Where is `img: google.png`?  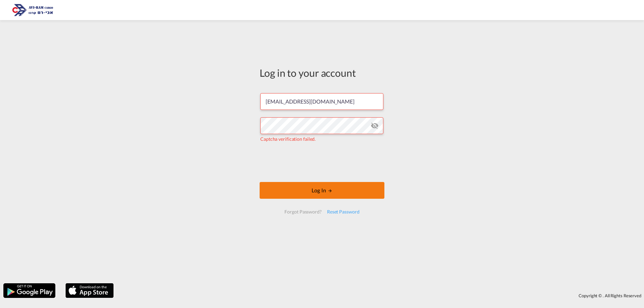
img: google.png is located at coordinates (29, 291).